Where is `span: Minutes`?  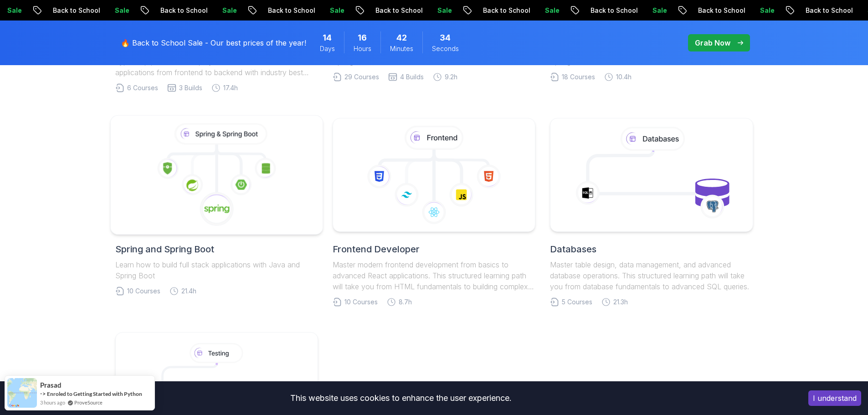 span: Minutes is located at coordinates (401, 49).